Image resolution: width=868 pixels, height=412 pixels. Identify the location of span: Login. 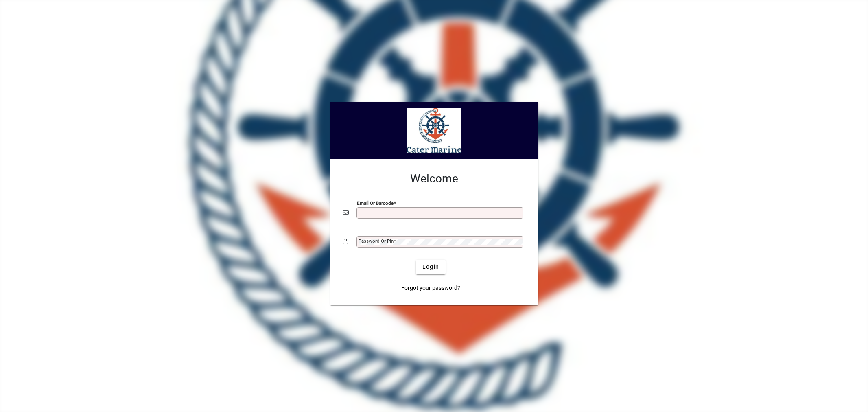
(430, 266).